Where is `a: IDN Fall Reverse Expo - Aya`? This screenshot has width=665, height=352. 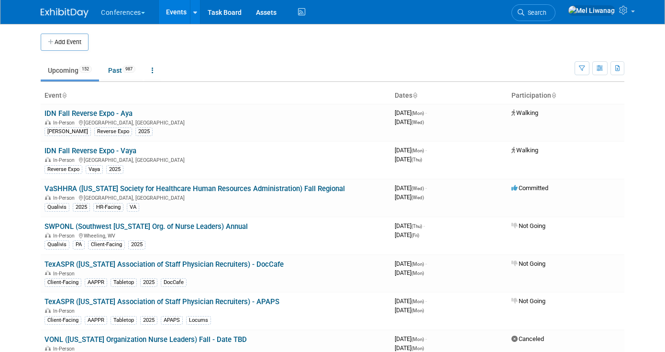 a: IDN Fall Reverse Expo - Aya is located at coordinates (88, 113).